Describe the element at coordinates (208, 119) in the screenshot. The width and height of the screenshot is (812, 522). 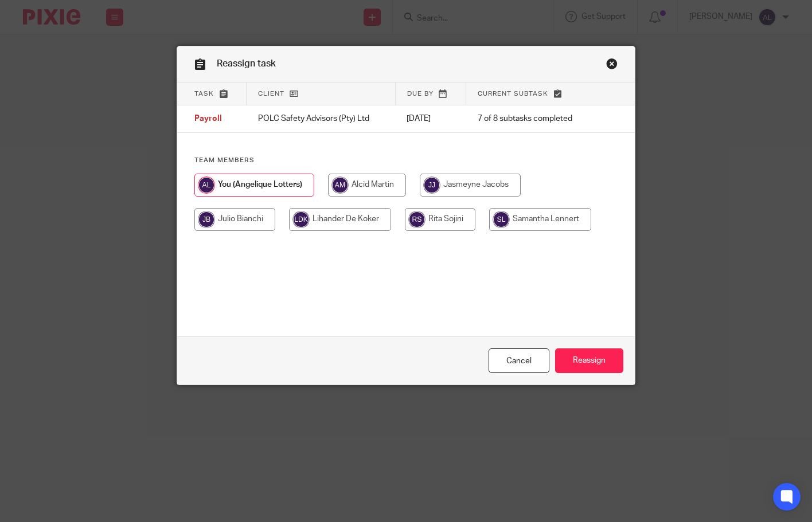
I see `span: Payroll` at that location.